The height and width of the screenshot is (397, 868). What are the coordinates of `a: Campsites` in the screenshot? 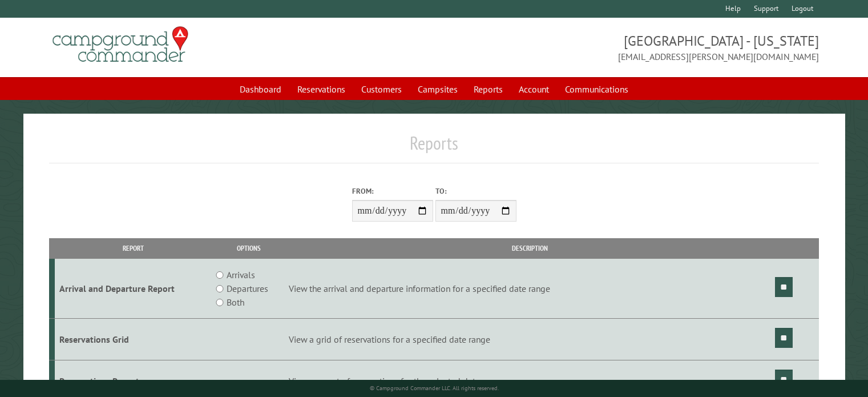 It's located at (437, 89).